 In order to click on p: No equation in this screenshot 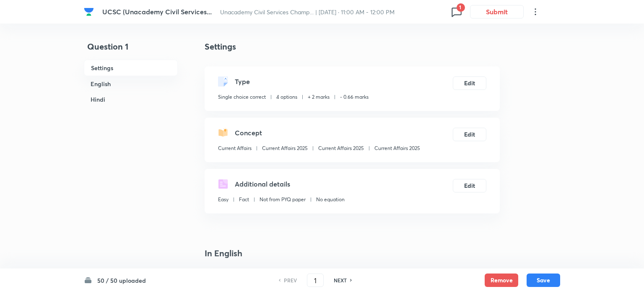, I will do `click(330, 199)`.